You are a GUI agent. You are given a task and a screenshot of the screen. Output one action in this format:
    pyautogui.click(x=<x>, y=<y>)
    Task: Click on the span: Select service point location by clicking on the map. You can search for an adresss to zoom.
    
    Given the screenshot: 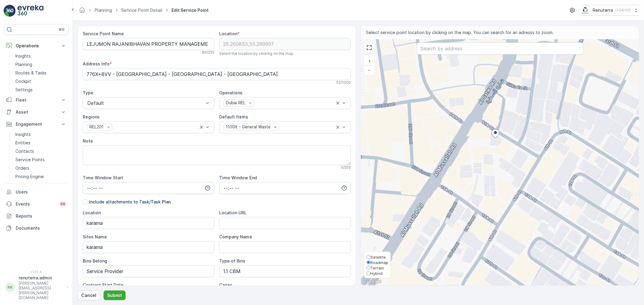 What is the action you would take?
    pyautogui.click(x=459, y=33)
    